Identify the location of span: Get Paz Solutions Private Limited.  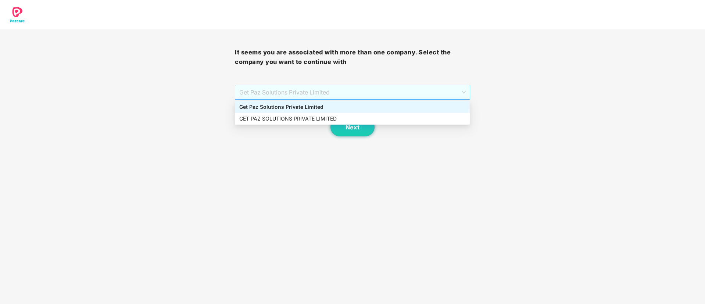
(352, 92).